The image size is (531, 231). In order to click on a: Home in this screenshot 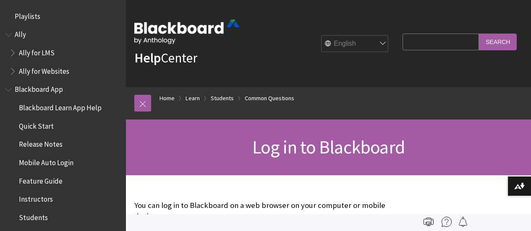, I will do `click(167, 98)`.